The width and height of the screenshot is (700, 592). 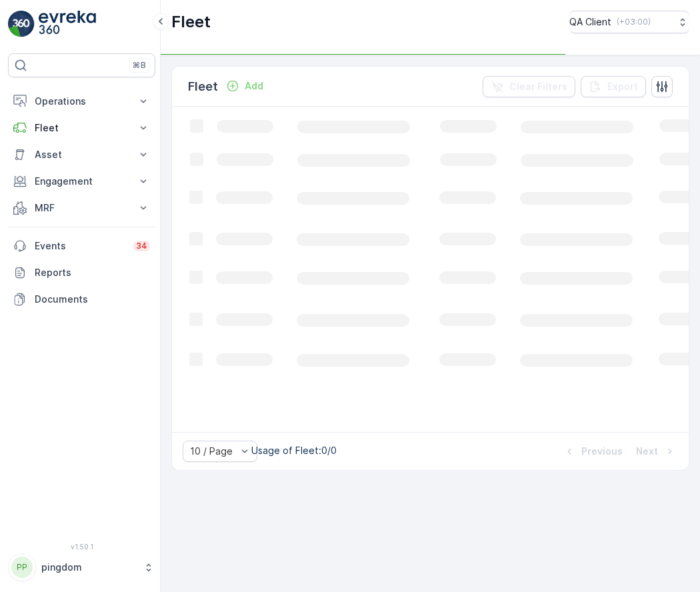 I want to click on a: Events34, so click(x=81, y=246).